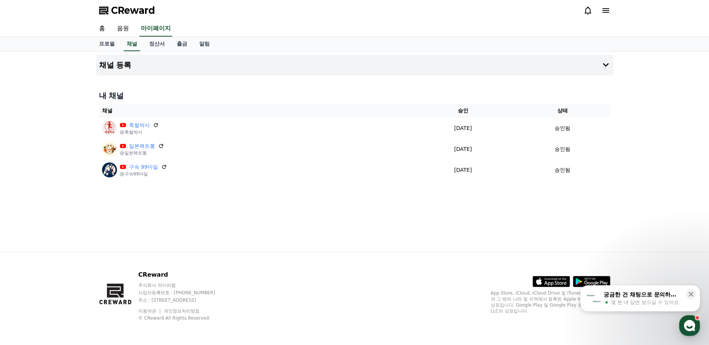 This screenshot has height=345, width=709. What do you see at coordinates (255, 111) in the screenshot?
I see `th: 채널` at bounding box center [255, 111].